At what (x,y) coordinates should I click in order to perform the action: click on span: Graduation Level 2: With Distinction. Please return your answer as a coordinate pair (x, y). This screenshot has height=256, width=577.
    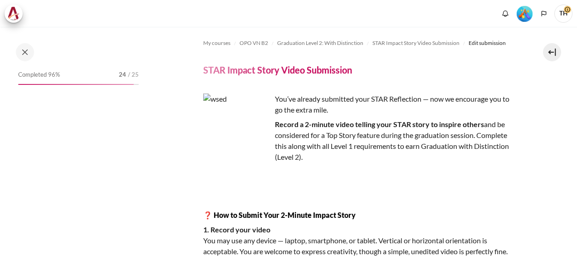
    Looking at the image, I should click on (320, 43).